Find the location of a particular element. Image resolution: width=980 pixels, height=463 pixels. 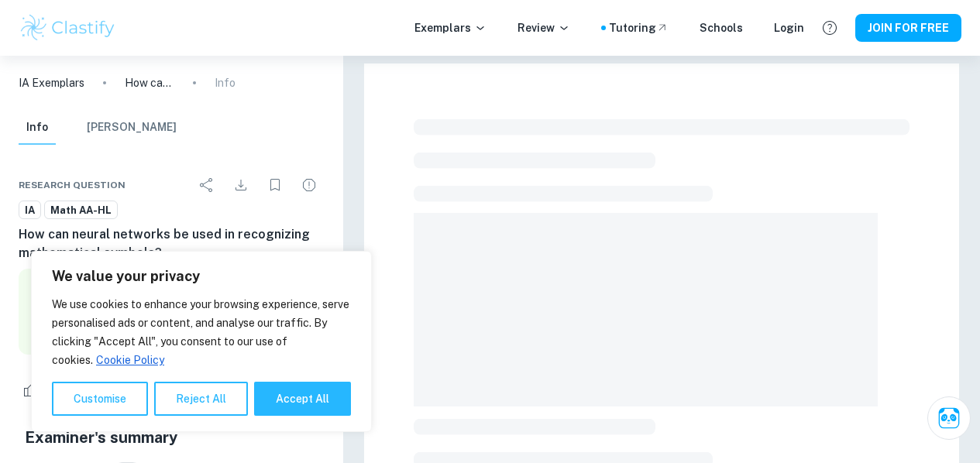

a: Login is located at coordinates (788, 28).